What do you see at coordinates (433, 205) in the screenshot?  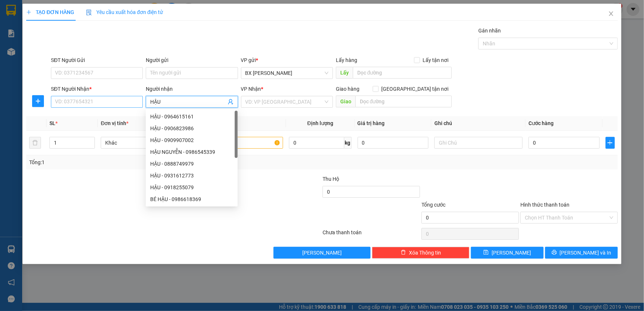 I see `span: Tổng cước` at bounding box center [433, 205].